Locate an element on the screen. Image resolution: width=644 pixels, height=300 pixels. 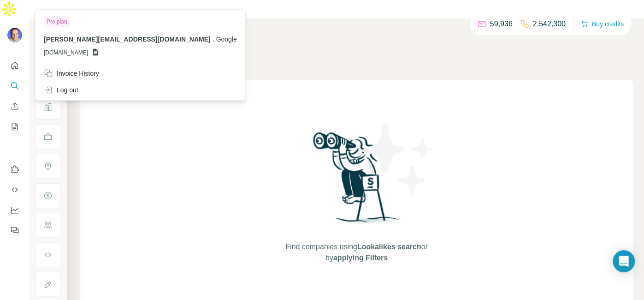
span: Lookalikes search is located at coordinates (390, 246).